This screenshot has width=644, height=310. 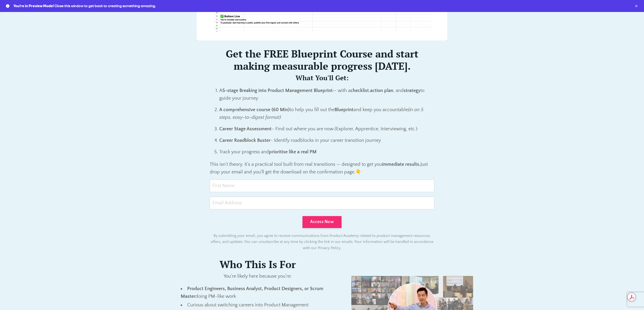 I want to click on input: Email Address, so click(x=322, y=202).